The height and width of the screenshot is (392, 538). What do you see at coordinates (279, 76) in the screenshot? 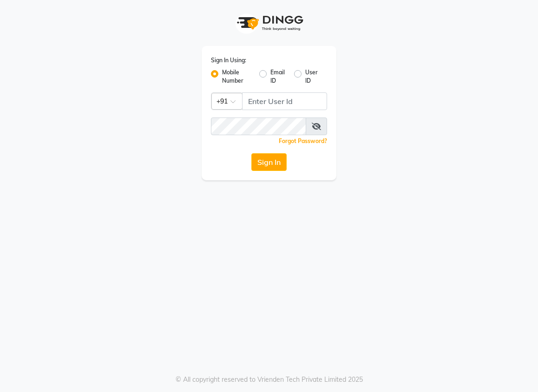
I see `label: Email ID` at bounding box center [279, 76].